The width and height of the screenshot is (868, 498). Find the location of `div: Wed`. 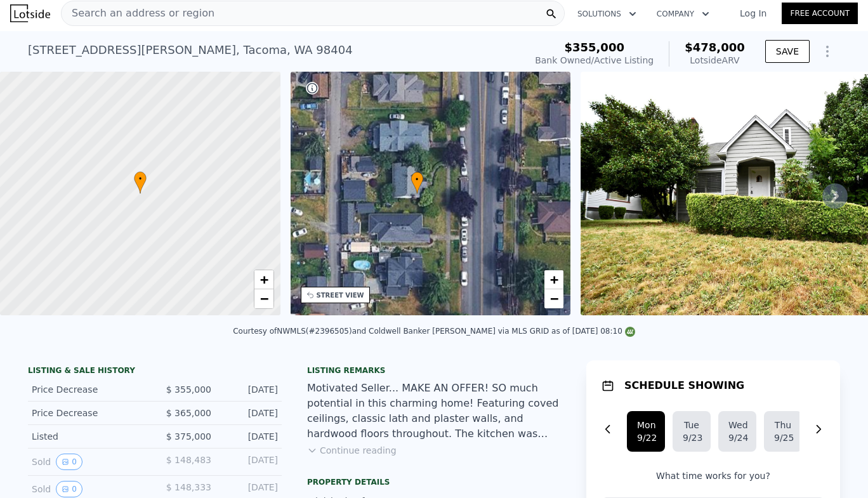

div: Wed is located at coordinates (737, 426).